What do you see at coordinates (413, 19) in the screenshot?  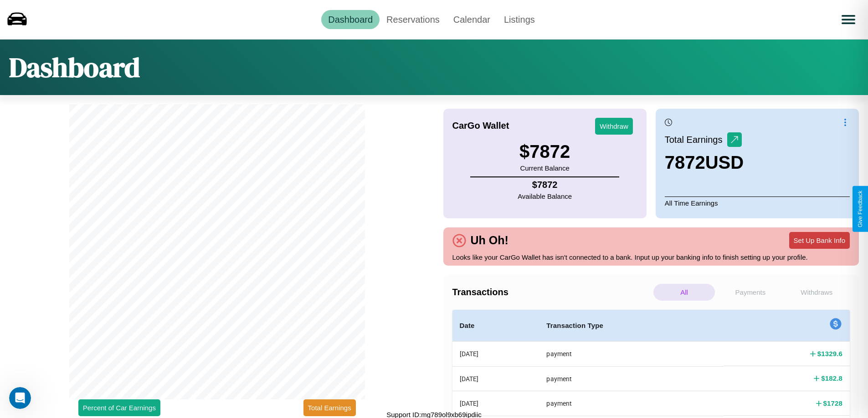 I see `a: Reservations` at bounding box center [413, 19].